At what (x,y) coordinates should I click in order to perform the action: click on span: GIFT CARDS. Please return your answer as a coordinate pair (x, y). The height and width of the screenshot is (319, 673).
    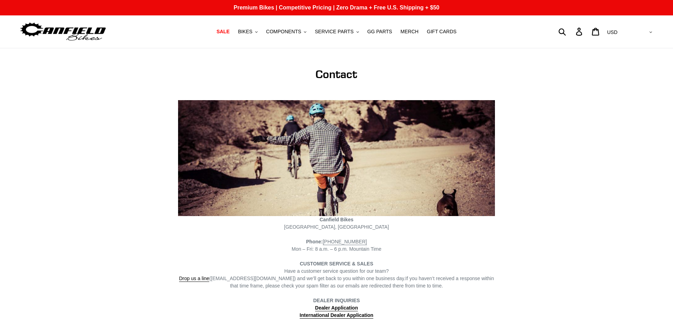
    Looking at the image, I should click on (442, 32).